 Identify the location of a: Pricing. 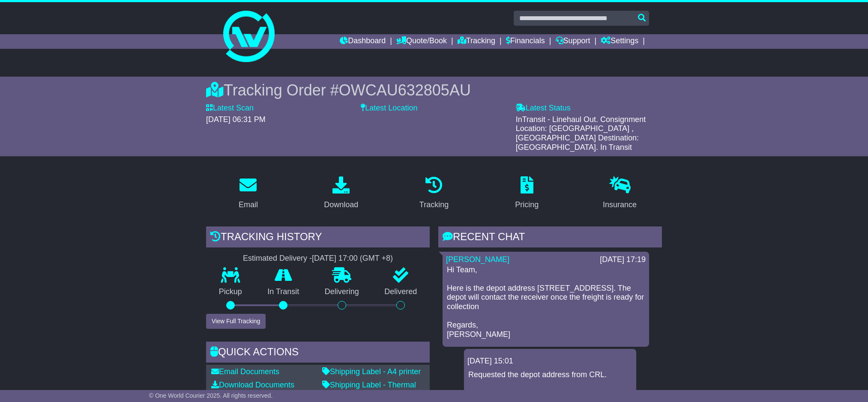
(526, 193).